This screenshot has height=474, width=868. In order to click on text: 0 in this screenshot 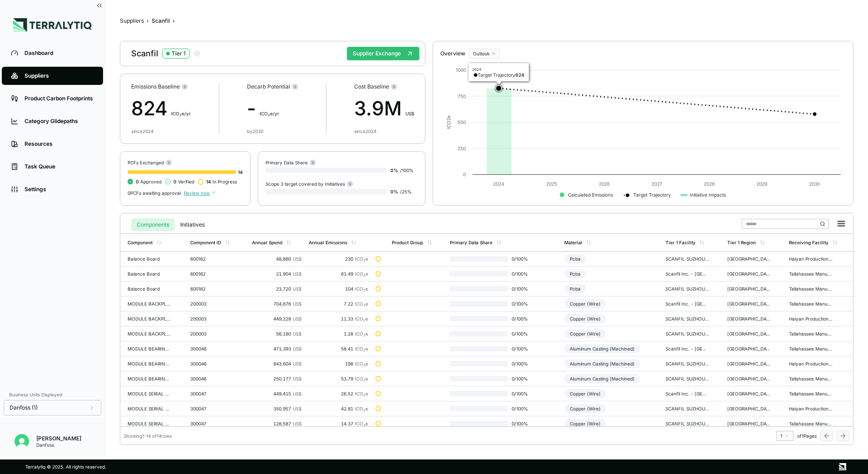, I will do `click(464, 174)`.